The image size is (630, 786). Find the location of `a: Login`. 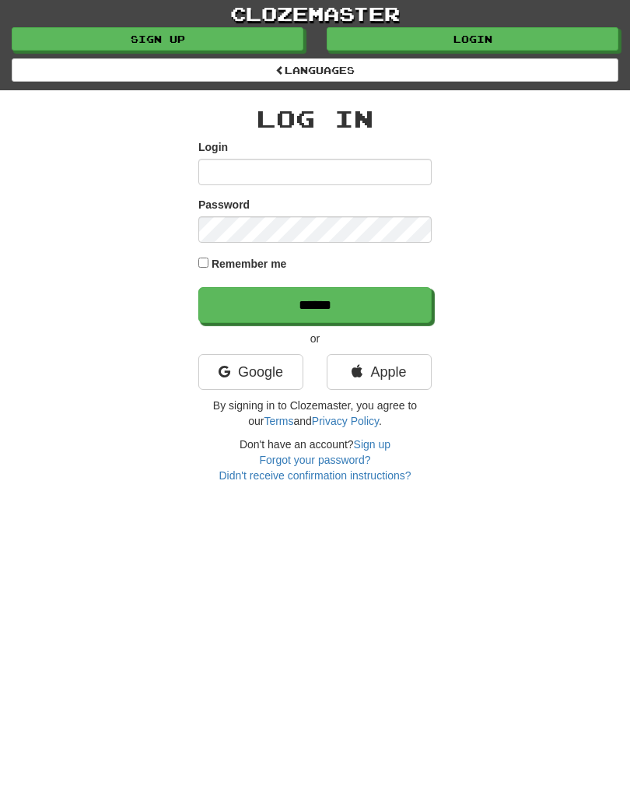

a: Login is located at coordinates (472, 39).